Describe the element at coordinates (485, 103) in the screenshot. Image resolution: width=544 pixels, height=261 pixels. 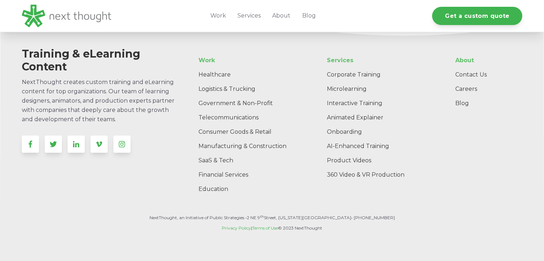
I see `a: Blog` at that location.